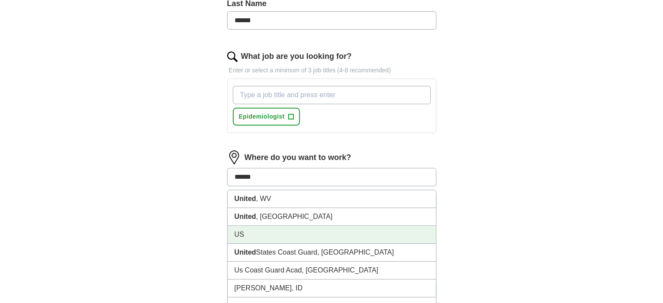 The width and height of the screenshot is (663, 303). Describe the element at coordinates (331, 234) in the screenshot. I see `li: US` at that location.